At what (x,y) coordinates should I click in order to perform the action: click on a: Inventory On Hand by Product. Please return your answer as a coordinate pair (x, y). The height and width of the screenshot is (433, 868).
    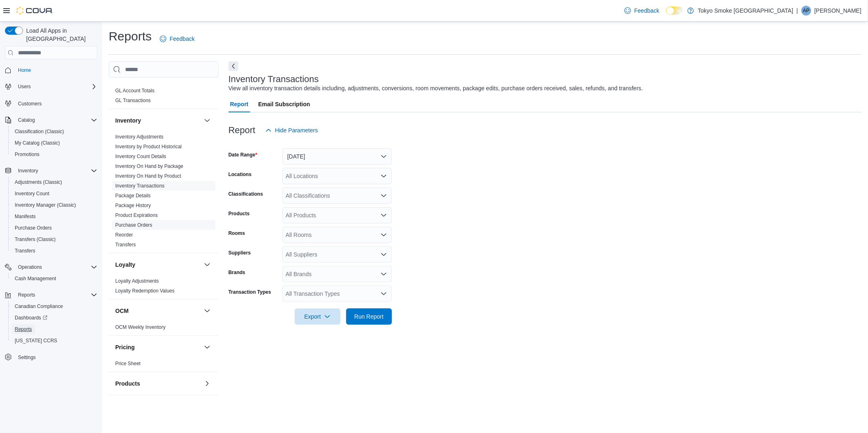
    Looking at the image, I should click on (148, 176).